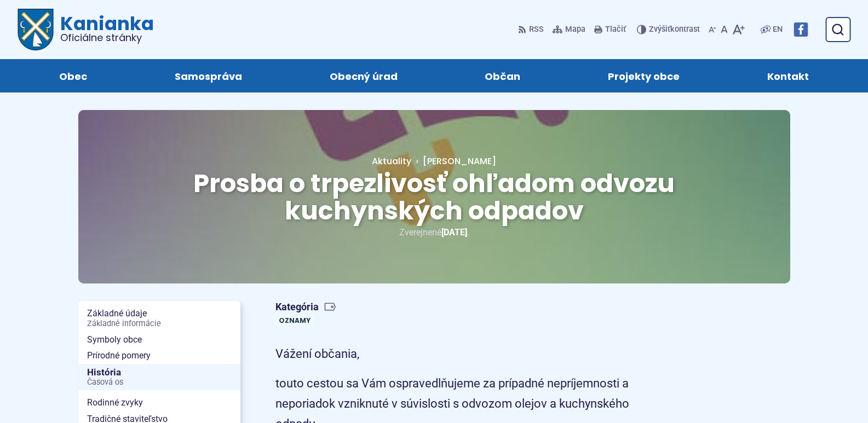 This screenshot has width=868, height=423. What do you see at coordinates (159, 340) in the screenshot?
I see `a: Symboly obce` at bounding box center [159, 340].